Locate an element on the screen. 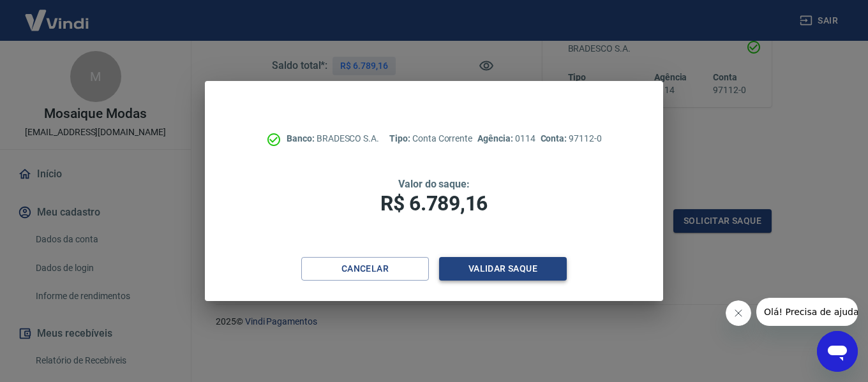 This screenshot has width=868, height=382. span: Tipo: is located at coordinates (401, 138).